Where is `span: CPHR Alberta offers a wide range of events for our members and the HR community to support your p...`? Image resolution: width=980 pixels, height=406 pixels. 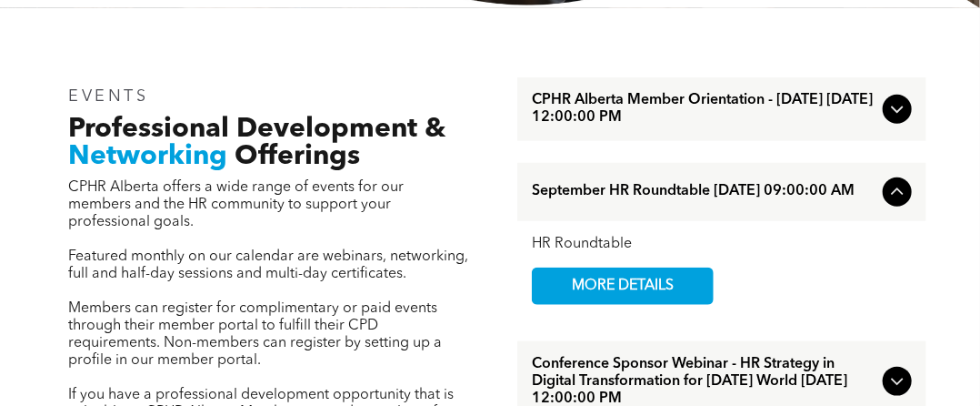
span: CPHR Alberta offers a wide range of events for our members and the HR community to support your p... is located at coordinates (236, 204).